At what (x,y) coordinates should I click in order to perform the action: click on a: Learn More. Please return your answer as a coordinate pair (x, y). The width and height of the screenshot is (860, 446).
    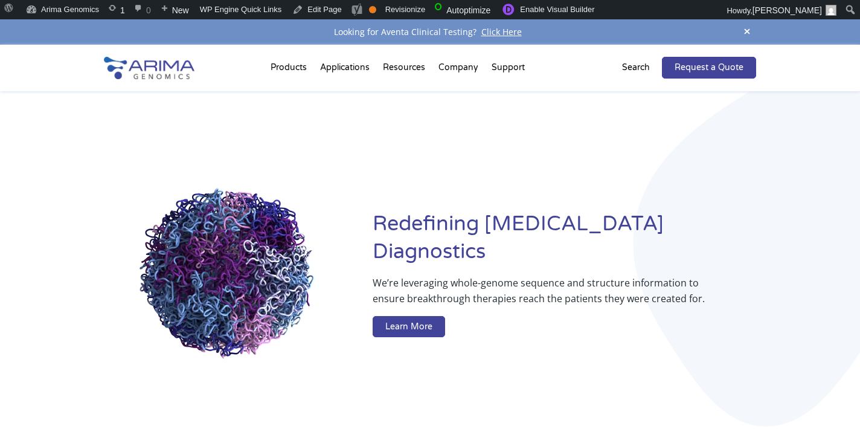
    Looking at the image, I should click on (409, 327).